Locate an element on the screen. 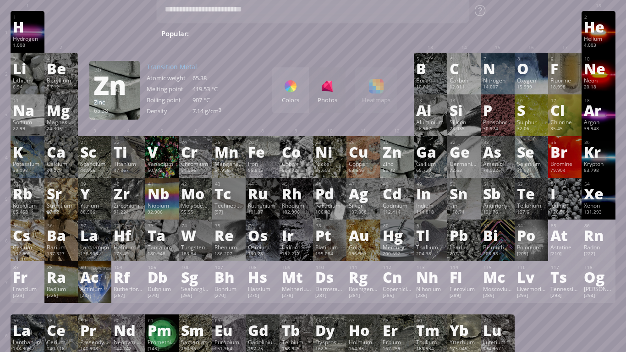  div: 73 is located at coordinates (162, 226).